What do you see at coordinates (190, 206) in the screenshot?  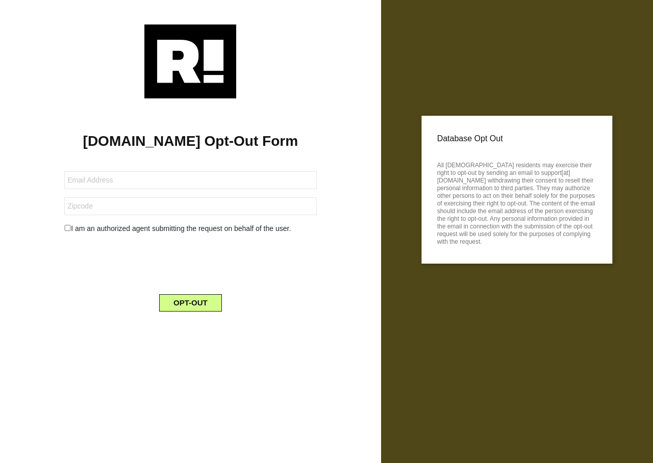 I see `input: Zipcode` at bounding box center [190, 206].